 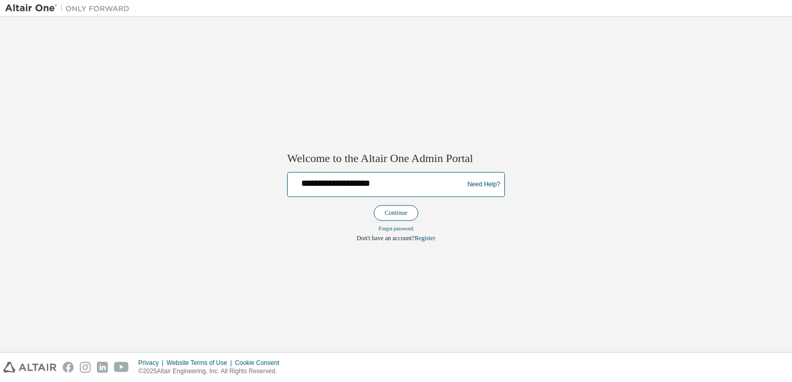 I want to click on div: Cookie Consent, so click(x=260, y=363).